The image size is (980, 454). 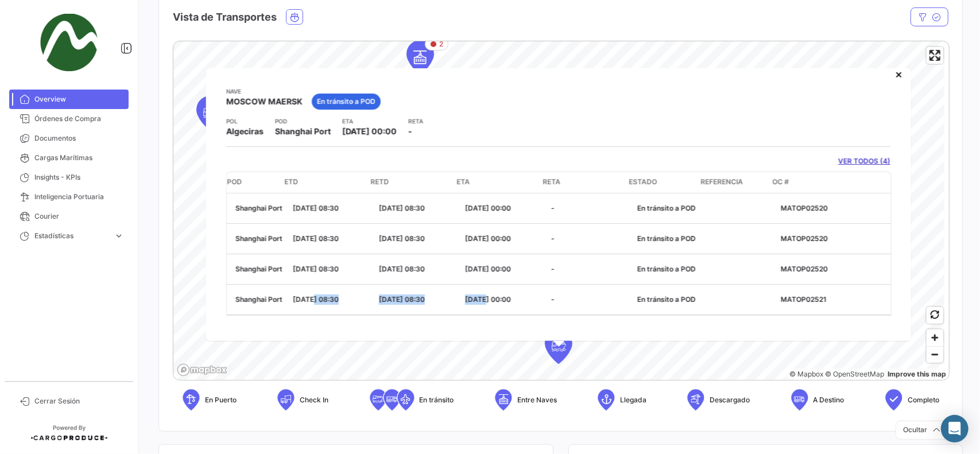 I want to click on button: Zoom out, so click(x=935, y=354).